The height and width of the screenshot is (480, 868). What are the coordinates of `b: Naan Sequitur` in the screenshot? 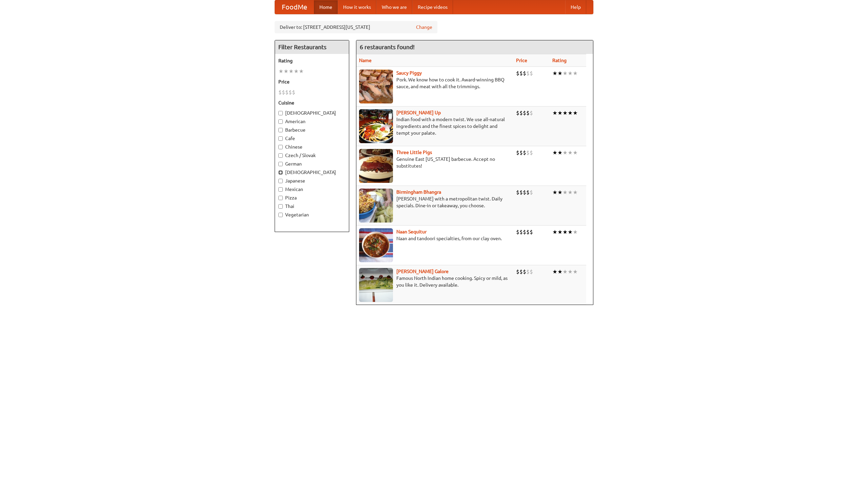 It's located at (412, 232).